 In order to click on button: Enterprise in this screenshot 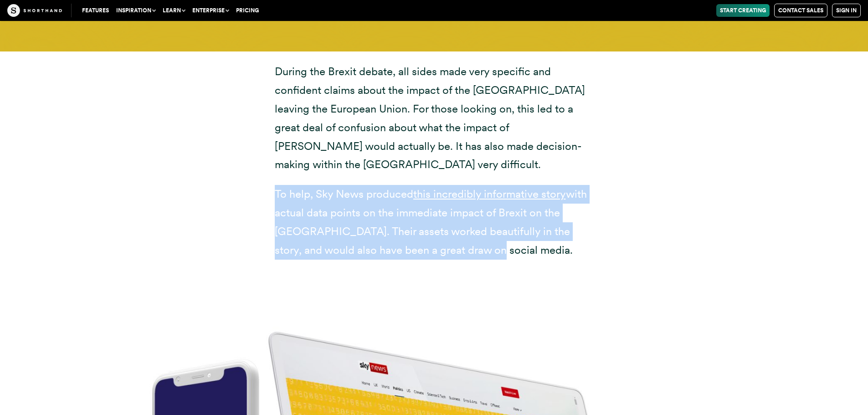, I will do `click(210, 11)`.